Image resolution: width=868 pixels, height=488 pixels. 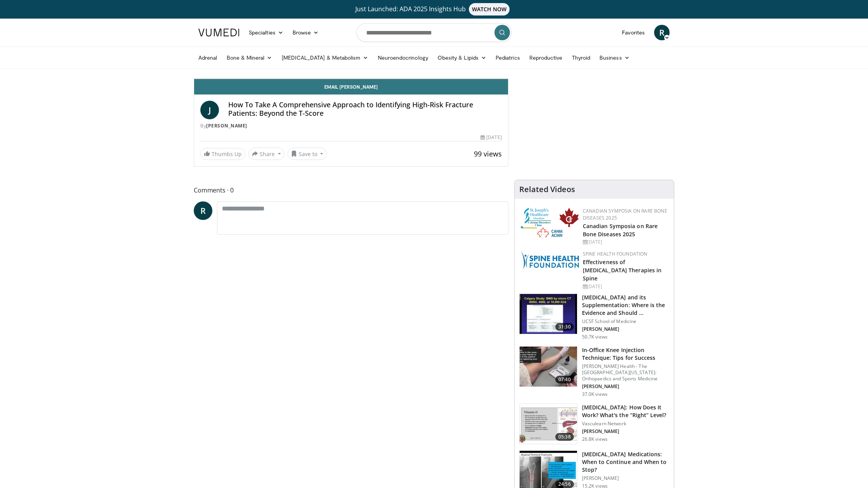 What do you see at coordinates (365, 109) in the screenshot?
I see `h4: How To Take A Comprehensive Approach to Identifying High-Risk Fracture Patients: Beyond the T-Score` at bounding box center [365, 109].